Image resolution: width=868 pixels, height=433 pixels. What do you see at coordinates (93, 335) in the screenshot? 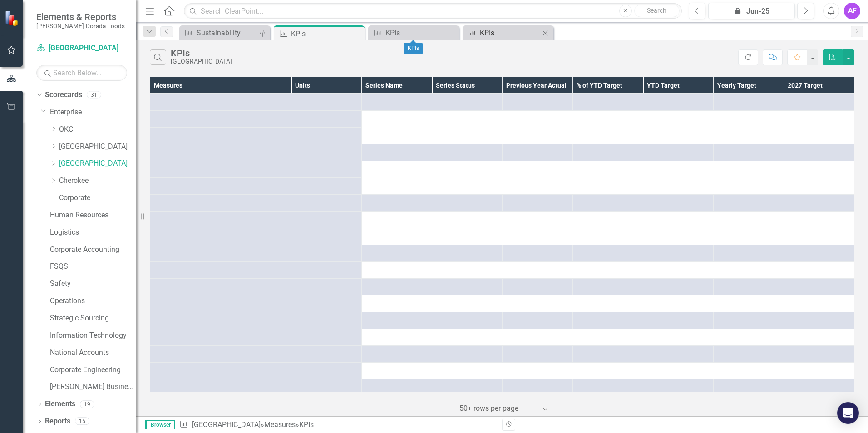
I see `a: Information Technology` at bounding box center [93, 335].